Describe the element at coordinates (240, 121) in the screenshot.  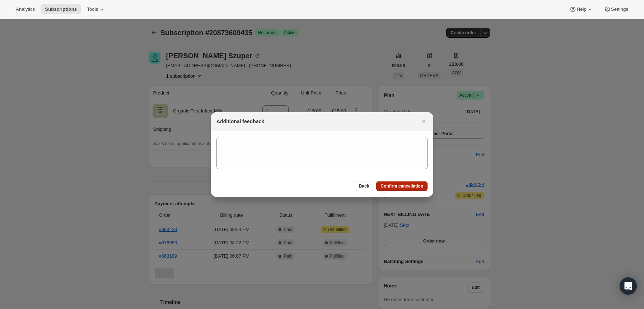
I see `h2: Additional feedback` at that location.